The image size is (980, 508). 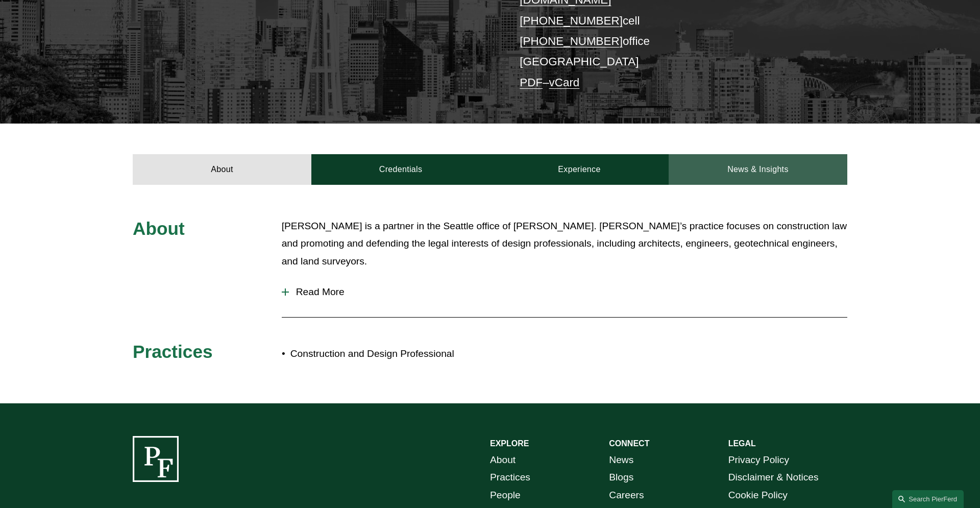 What do you see at coordinates (928, 499) in the screenshot?
I see `a: Search this site` at bounding box center [928, 499].